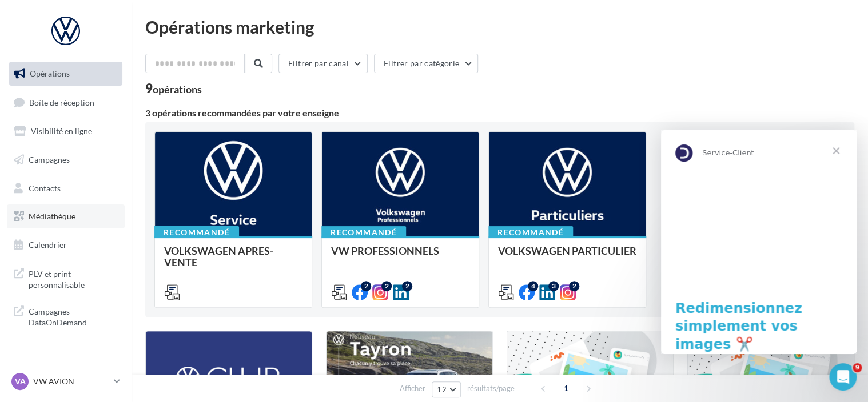 The image size is (868, 402). I want to click on span: Calendrier, so click(47, 245).